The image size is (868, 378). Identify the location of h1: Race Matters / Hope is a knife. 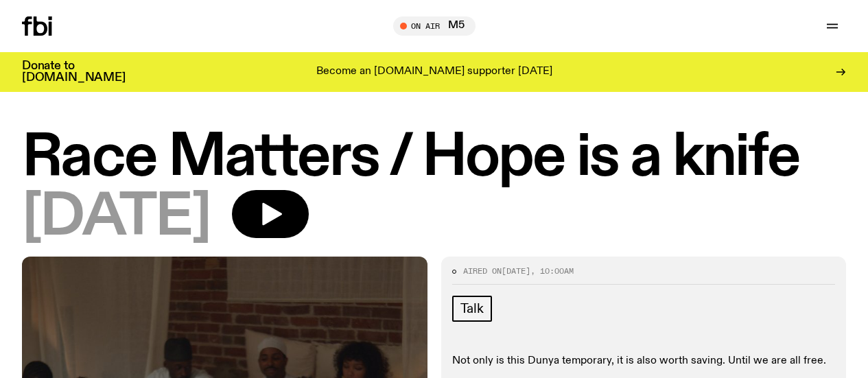
(434, 158).